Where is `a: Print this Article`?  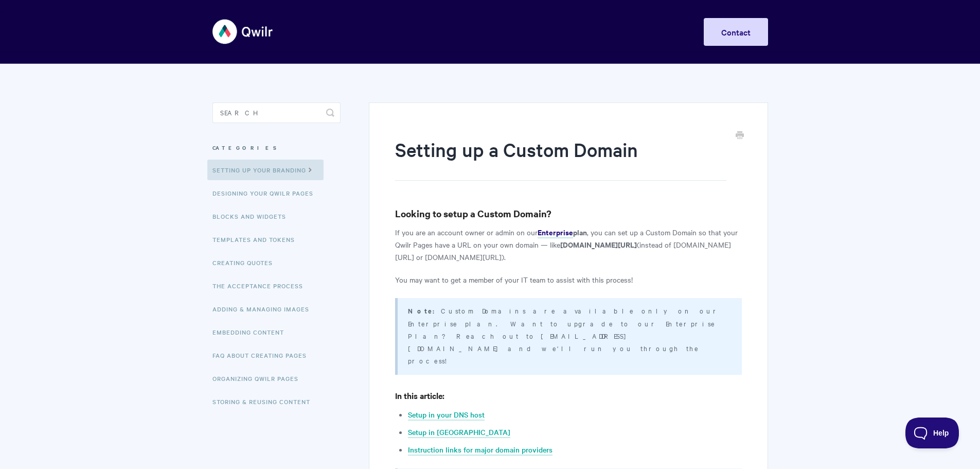
a: Print this Article is located at coordinates (740, 136).